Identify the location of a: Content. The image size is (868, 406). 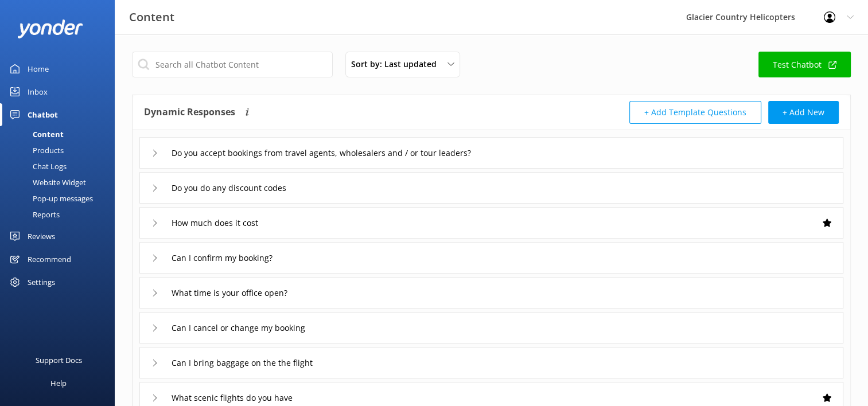
(61, 134).